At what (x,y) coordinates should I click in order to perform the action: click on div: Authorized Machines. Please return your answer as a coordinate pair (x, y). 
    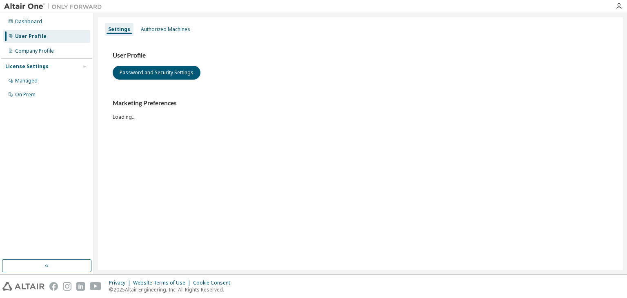
    Looking at the image, I should click on (165, 29).